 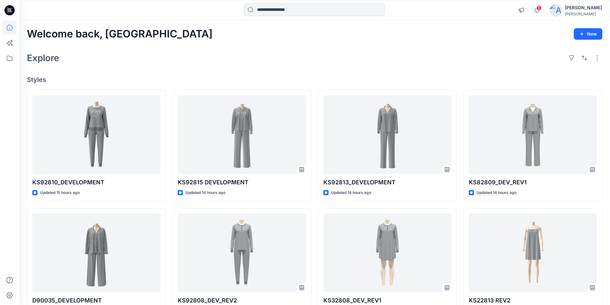 What do you see at coordinates (533, 253) in the screenshot?
I see `a: KS22813 REV2` at bounding box center [533, 253].